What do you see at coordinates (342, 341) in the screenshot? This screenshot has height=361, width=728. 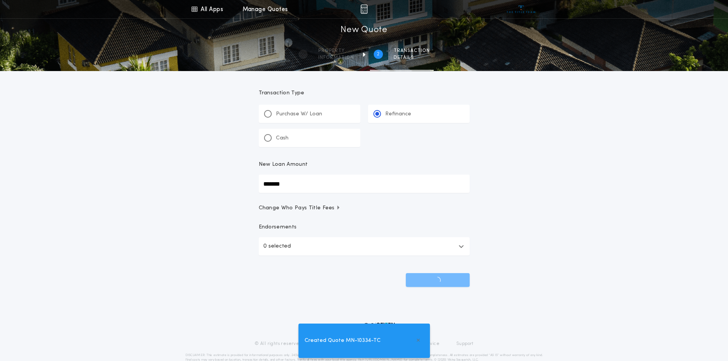 I see `span: Created Quote MN-10334-TC` at bounding box center [342, 341].